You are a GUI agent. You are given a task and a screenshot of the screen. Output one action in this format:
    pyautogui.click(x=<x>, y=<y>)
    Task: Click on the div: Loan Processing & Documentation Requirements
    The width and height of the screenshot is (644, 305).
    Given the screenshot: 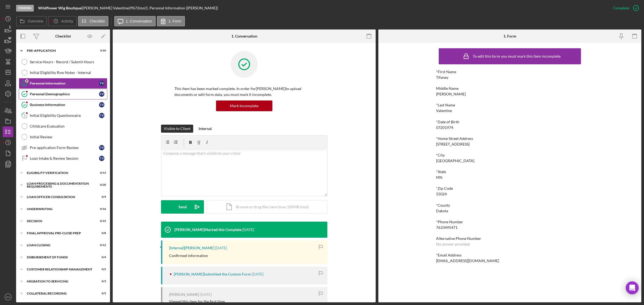 What is the action you would take?
    pyautogui.click(x=59, y=185)
    